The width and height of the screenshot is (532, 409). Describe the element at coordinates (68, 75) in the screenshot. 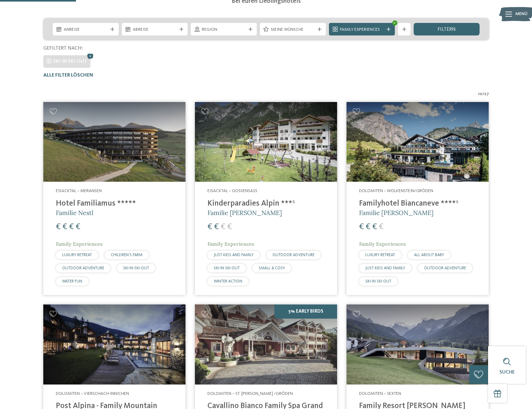

I see `span: Alle Filter löschen` at that location.